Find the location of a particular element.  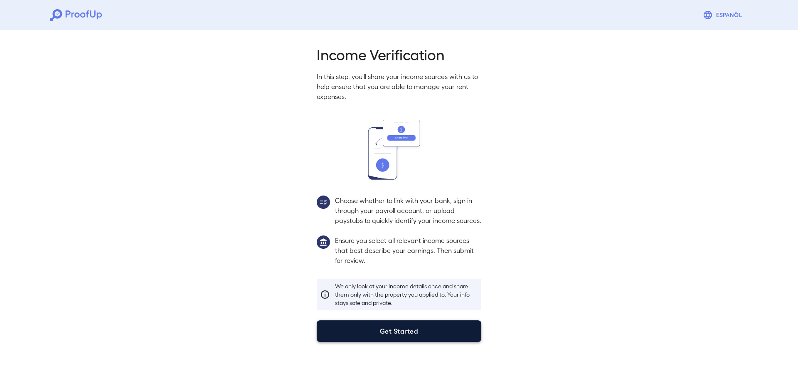

img: transfer_money.svg is located at coordinates (399, 150).